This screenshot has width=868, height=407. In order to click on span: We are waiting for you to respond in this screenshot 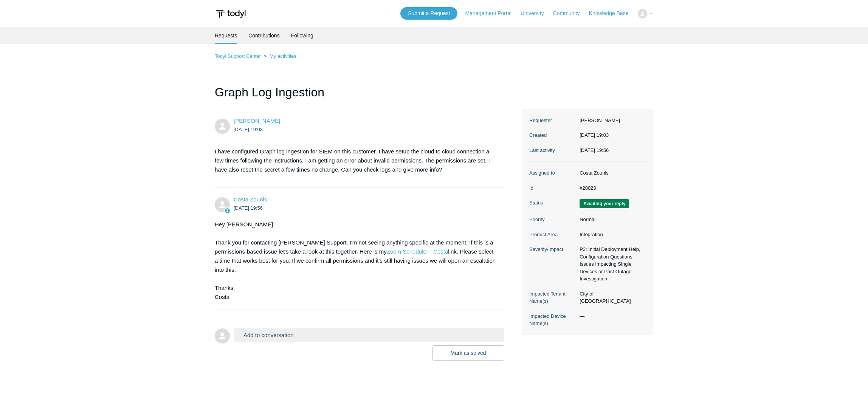, I will do `click(604, 204)`.